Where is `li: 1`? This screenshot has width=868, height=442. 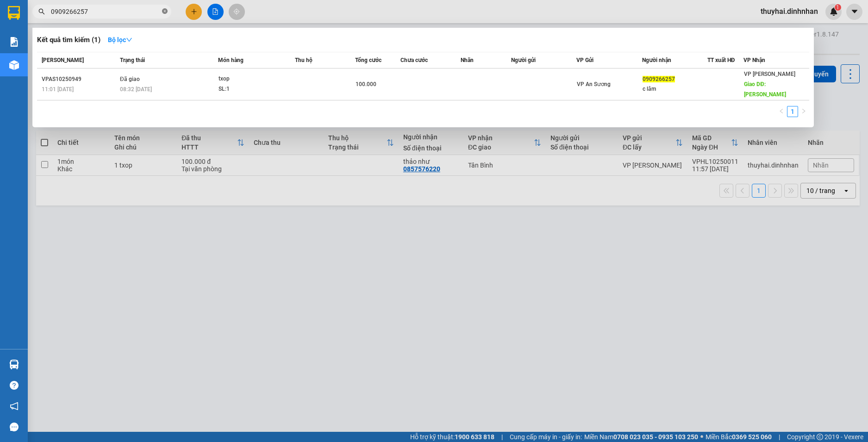
li: 1 is located at coordinates (793, 112).